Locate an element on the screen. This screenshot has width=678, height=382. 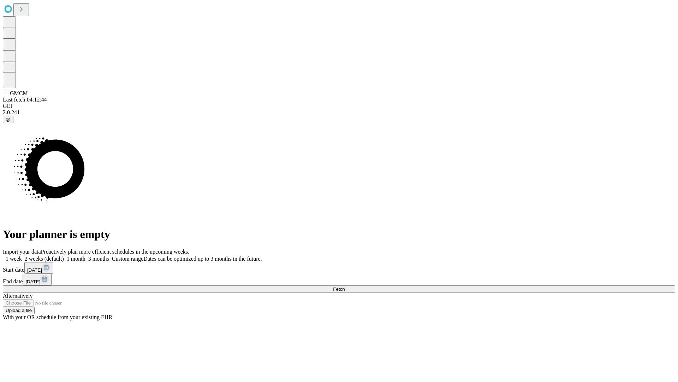
div: Start date is located at coordinates (339, 267).